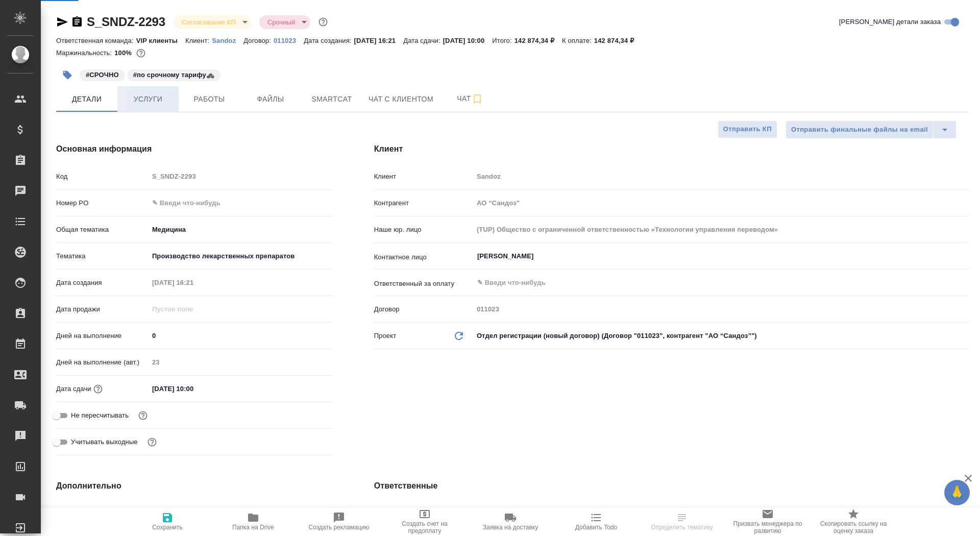 The width and height of the screenshot is (980, 536). Describe the element at coordinates (767, 522) in the screenshot. I see `button: Призвать менеджера по развитию` at that location.